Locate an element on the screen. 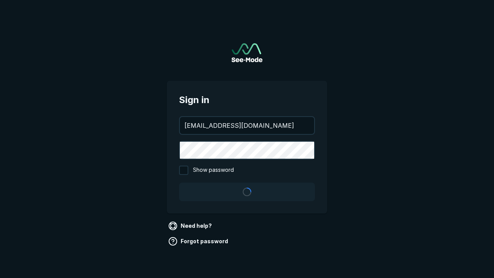  input: your@email.com is located at coordinates (247, 125).